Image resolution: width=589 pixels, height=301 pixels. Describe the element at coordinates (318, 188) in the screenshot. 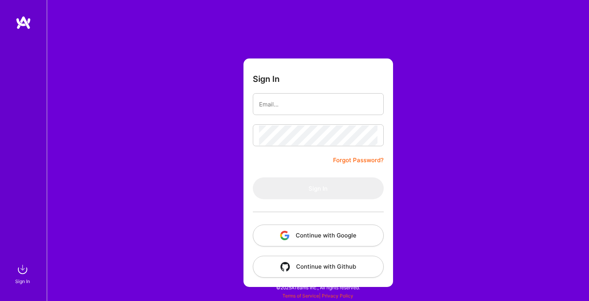

I see `button: Sign In` at that location.